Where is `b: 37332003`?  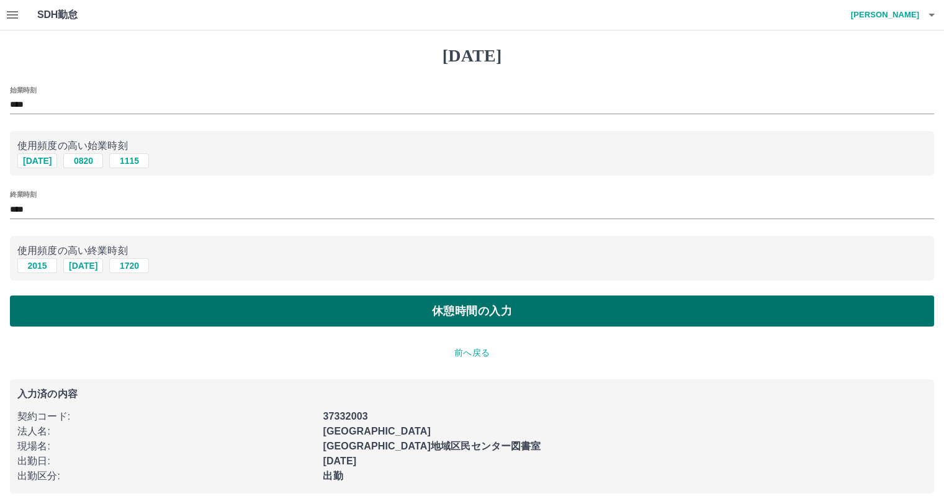
b: 37332003 is located at coordinates (345, 416).